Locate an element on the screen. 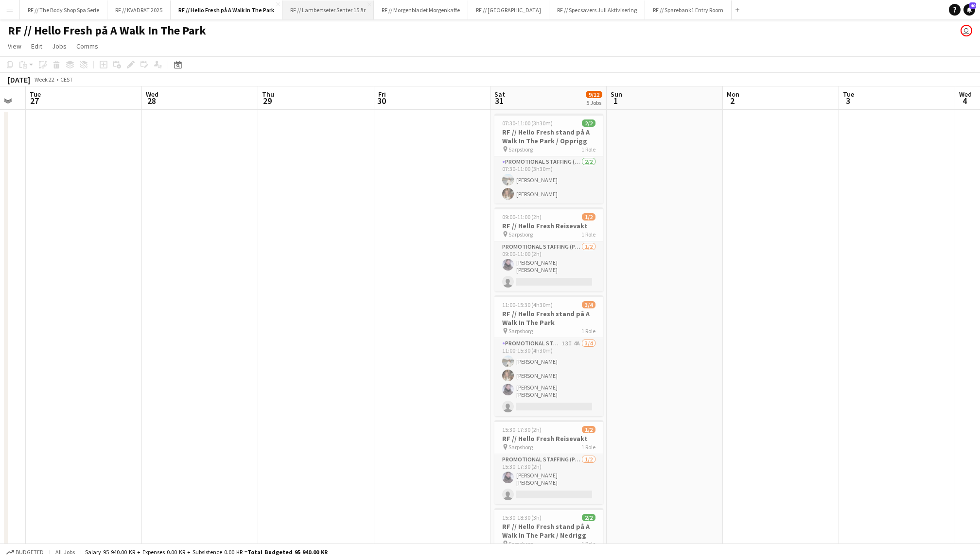 The width and height of the screenshot is (980, 560). span: Thu is located at coordinates (268, 95).